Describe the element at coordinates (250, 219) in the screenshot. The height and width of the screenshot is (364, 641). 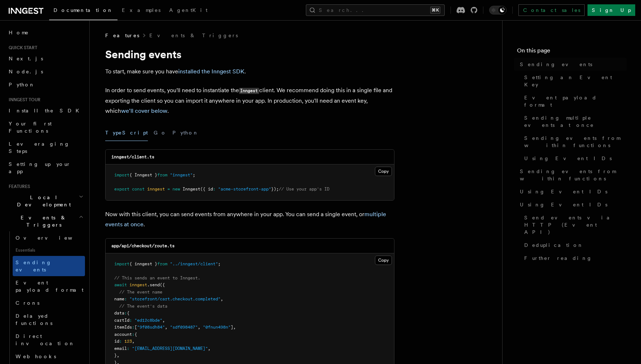
I see `p: Now with this client, you can send events from anywhere in your app. You can send a single event,...` at that location.